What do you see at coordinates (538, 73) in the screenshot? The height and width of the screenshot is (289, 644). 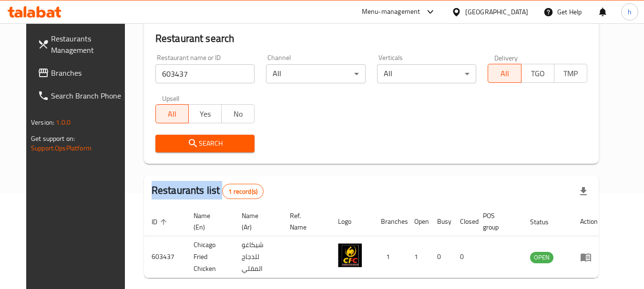 I see `button: TGO` at bounding box center [538, 73].